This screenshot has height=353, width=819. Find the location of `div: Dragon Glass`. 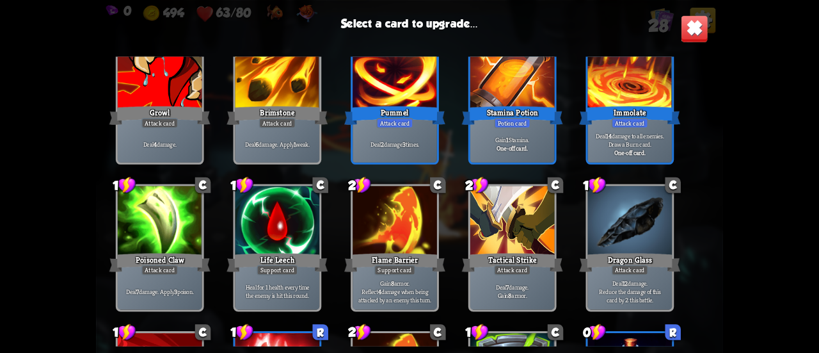

div: Dragon Glass is located at coordinates (630, 262).